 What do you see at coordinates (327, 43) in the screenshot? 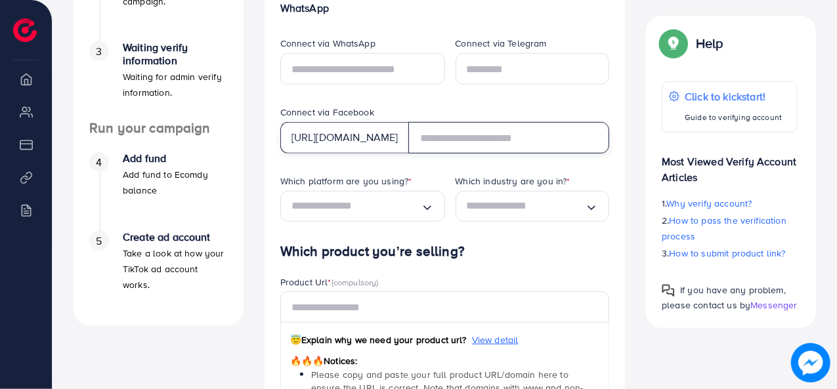
I see `label: Connect via WhatsApp` at bounding box center [327, 43].